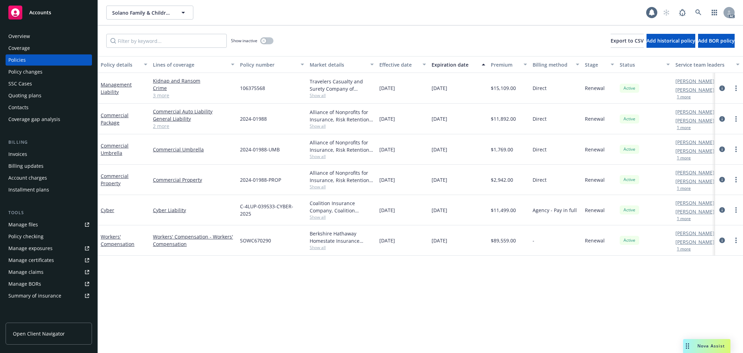  Describe the element at coordinates (338, 64) in the screenshot. I see `div: Market details` at that location.